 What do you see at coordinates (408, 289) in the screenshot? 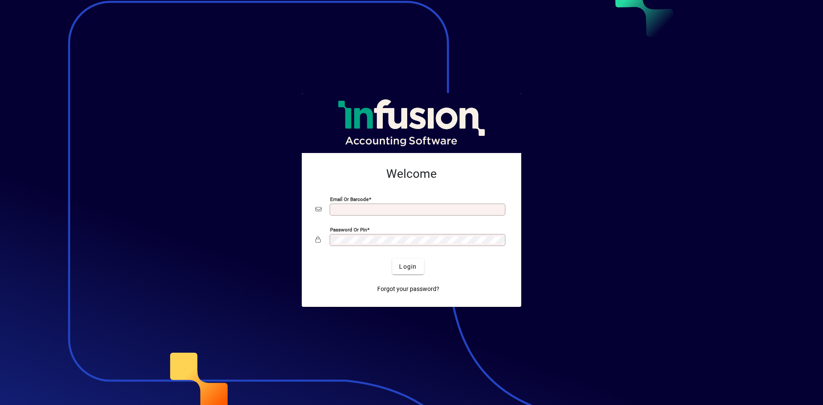
I see `span: Forgot your password?` at bounding box center [408, 289].